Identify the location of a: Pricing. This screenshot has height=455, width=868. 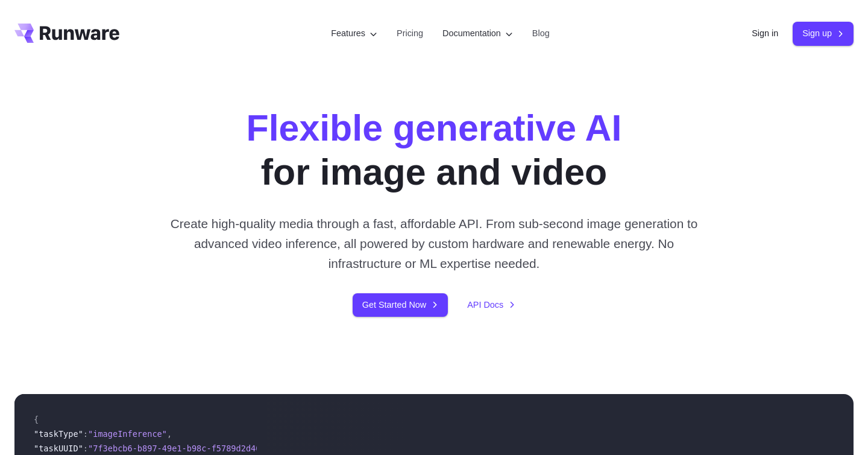
(410, 33).